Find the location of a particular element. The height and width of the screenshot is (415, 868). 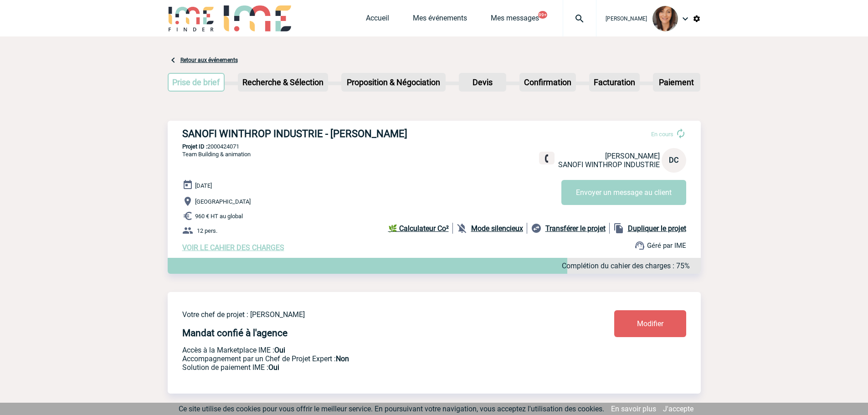

span: SANOFI WINTHROP INDUSTRIE is located at coordinates (609, 165).